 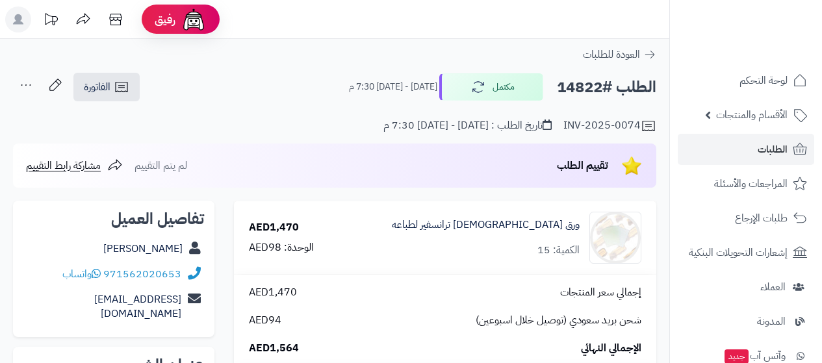 I want to click on span: تقييم الطلب, so click(x=582, y=166).